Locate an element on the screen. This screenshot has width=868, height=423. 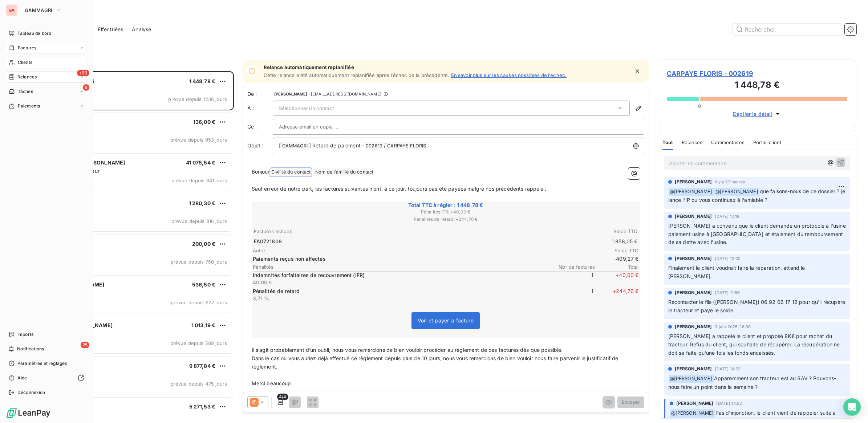
span: Total TTC à régler : 1 448,78 € is located at coordinates (446, 205).